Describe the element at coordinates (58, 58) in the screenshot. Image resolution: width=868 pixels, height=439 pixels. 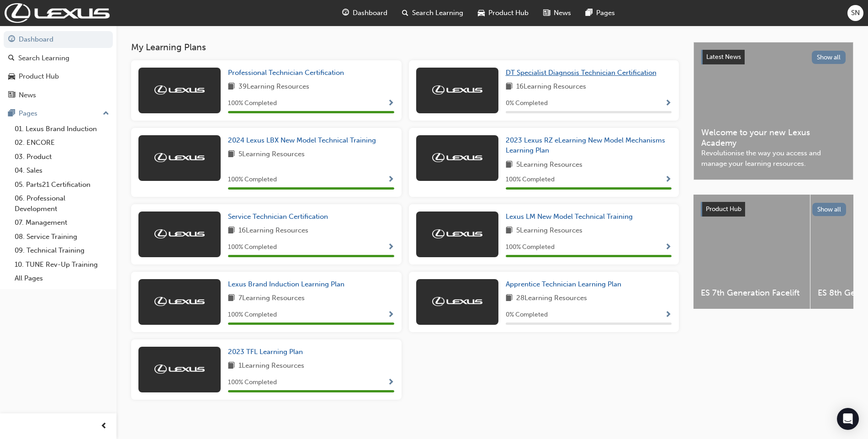
I see `a: Search Learning` at that location.